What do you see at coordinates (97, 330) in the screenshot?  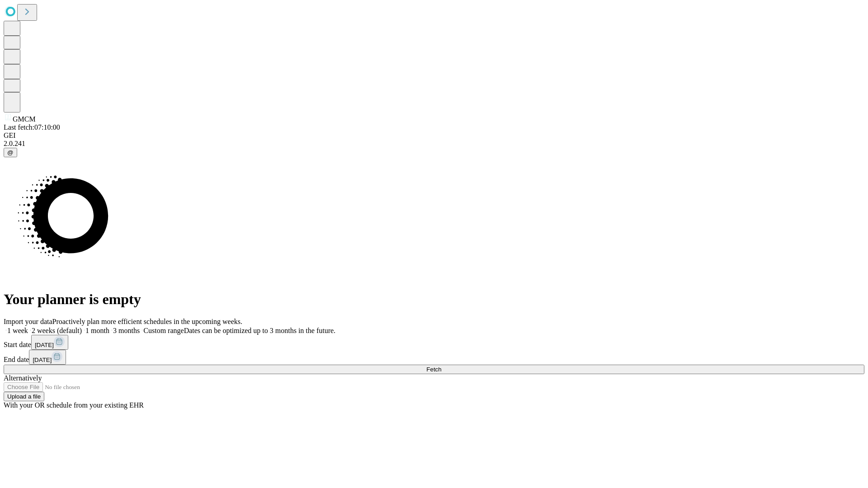 I see `span: 1 month` at bounding box center [97, 330].